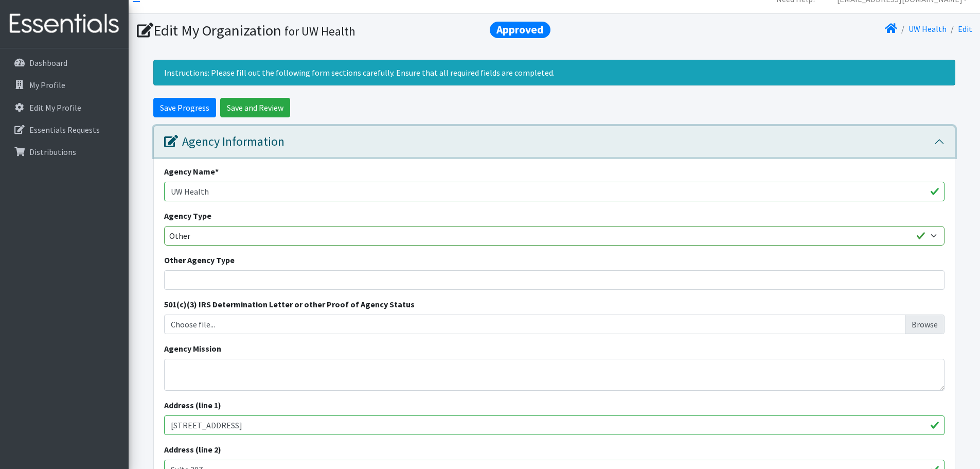 This screenshot has width=980, height=469. What do you see at coordinates (554, 72) in the screenshot?
I see `div: Instructions: Please fill out the following form sections carefully. Ensure that all required fie...` at bounding box center [554, 72].